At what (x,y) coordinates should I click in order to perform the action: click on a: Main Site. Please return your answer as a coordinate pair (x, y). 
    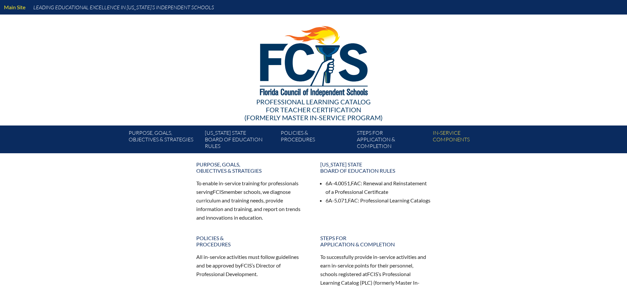
    Looking at the image, I should click on (15, 7).